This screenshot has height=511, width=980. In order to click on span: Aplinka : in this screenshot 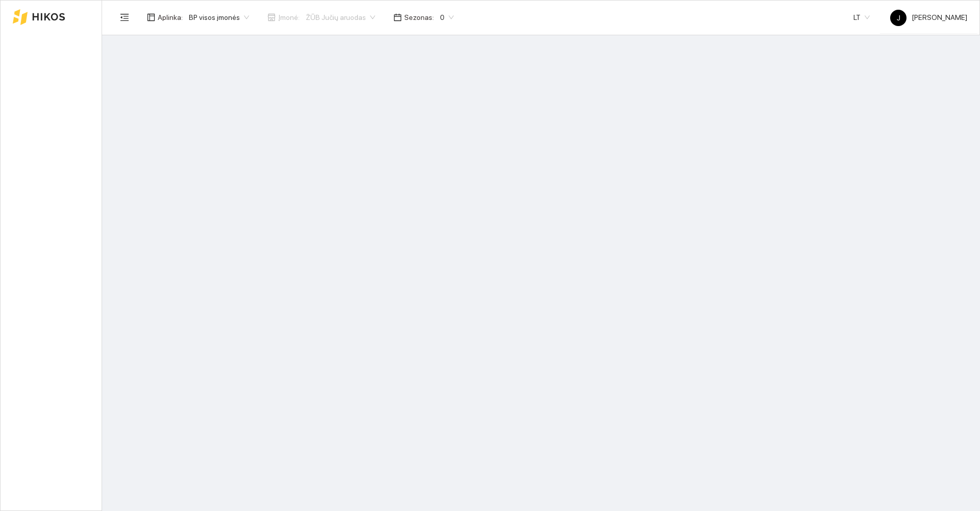, I will do `click(170, 17)`.